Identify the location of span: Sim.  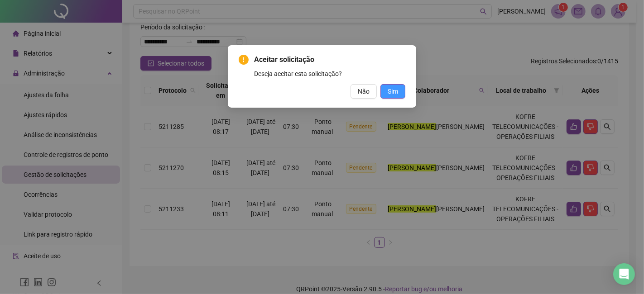
(393, 91).